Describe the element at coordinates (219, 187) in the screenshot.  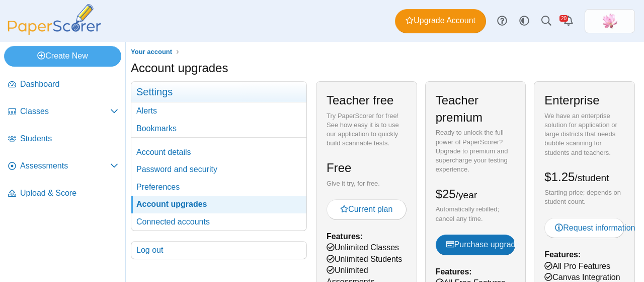
I see `a: Preferences` at that location.